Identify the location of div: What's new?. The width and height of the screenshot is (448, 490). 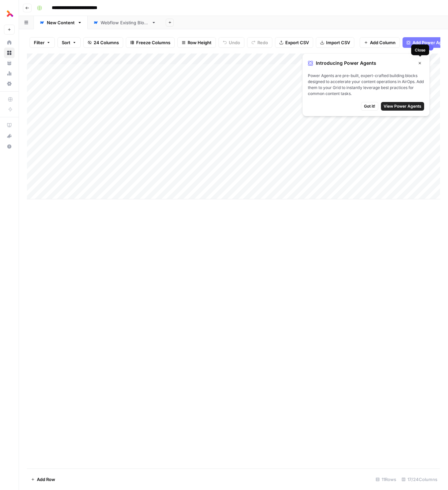
(9, 136).